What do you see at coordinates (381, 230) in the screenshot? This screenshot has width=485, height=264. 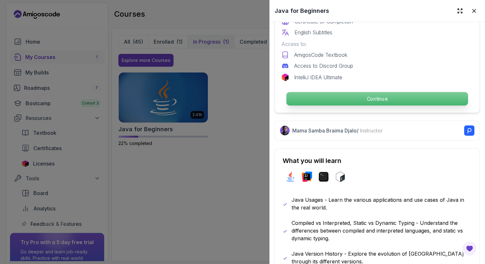 I see `p: Compiled vs Interpreted, Static vs Dynamic Typing - Understand the differences between compiled a...` at bounding box center [381, 230].